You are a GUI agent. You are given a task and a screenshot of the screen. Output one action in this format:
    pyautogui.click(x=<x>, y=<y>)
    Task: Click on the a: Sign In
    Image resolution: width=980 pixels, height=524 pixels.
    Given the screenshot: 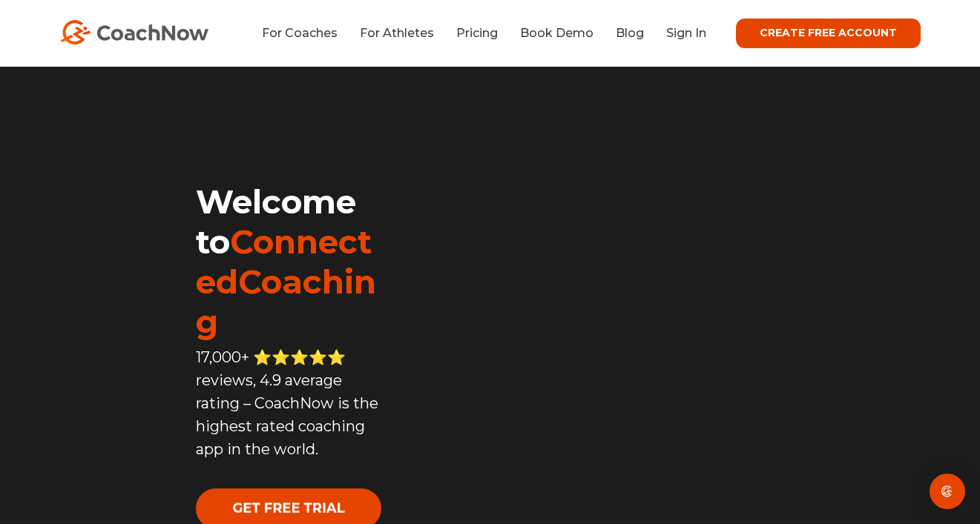 What is the action you would take?
    pyautogui.click(x=686, y=32)
    